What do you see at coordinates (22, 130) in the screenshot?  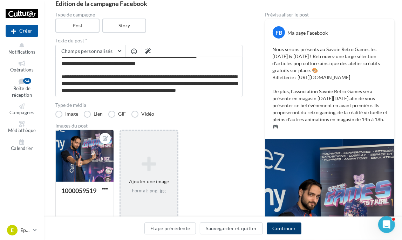 I see `span: Médiathèque` at bounding box center [22, 130].